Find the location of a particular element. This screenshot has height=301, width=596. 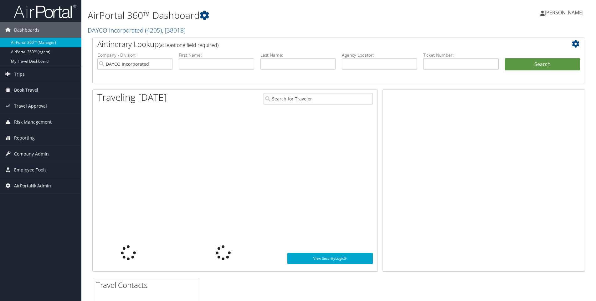

span: AirPortal® Admin is located at coordinates (33, 186).